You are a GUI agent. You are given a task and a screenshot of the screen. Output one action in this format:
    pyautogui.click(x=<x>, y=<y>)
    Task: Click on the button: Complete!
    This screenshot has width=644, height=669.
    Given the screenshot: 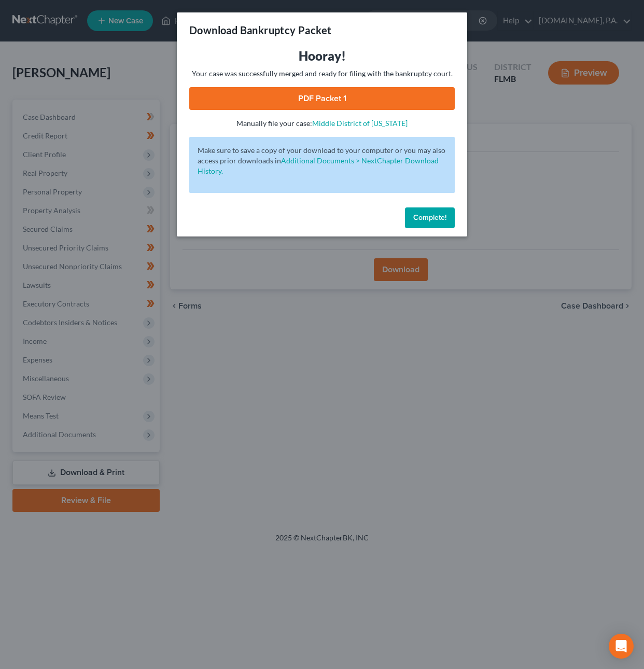 What is the action you would take?
    pyautogui.click(x=430, y=218)
    